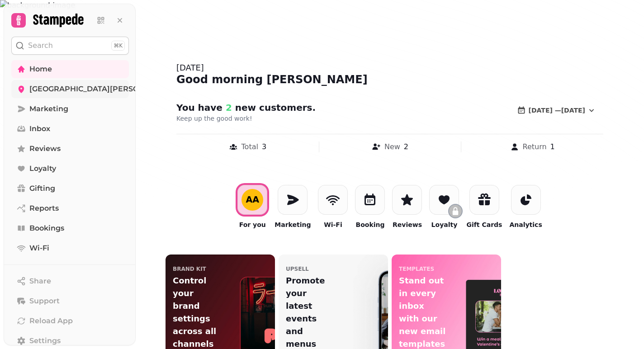  Describe the element at coordinates (70, 188) in the screenshot. I see `a: Gifting` at that location.